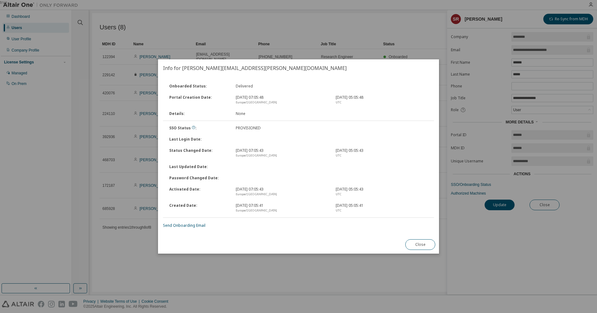 The height and width of the screenshot is (313, 597). I want to click on div: Password Changed Date :, so click(199, 178).